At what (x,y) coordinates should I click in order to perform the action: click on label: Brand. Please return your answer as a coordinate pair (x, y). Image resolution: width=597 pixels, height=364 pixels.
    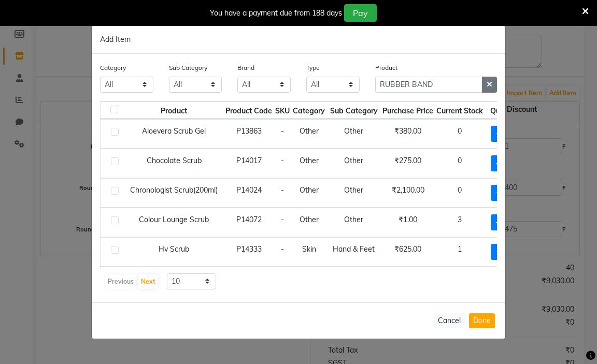
    Looking at the image, I should click on (246, 68).